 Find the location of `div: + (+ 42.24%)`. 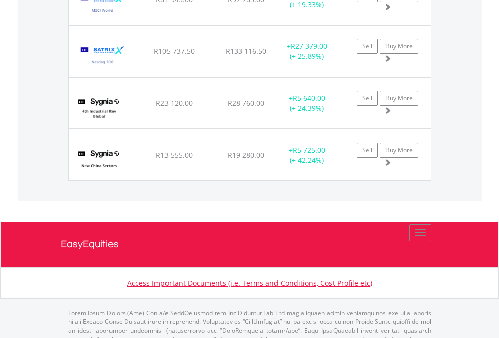

div: + (+ 42.24%) is located at coordinates (307, 155).